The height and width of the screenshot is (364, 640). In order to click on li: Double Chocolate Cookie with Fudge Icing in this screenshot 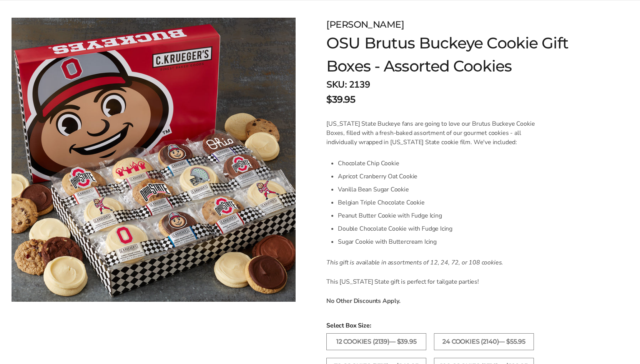, I will do `click(437, 229)`.